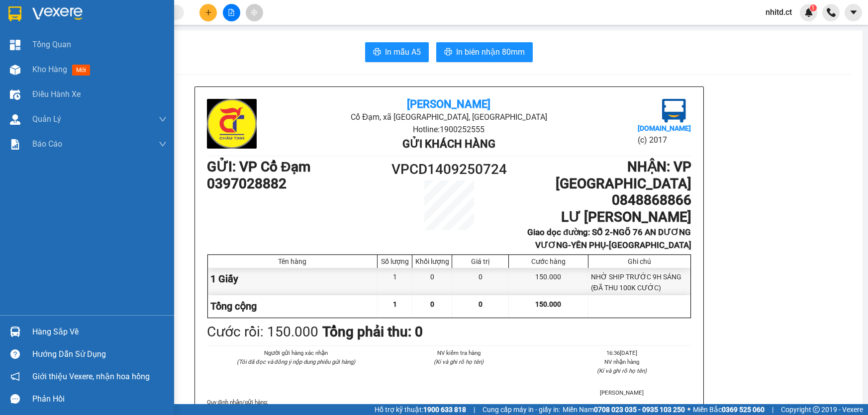  What do you see at coordinates (99, 354) in the screenshot?
I see `div: Hướng dẫn sử dụng` at bounding box center [99, 354].